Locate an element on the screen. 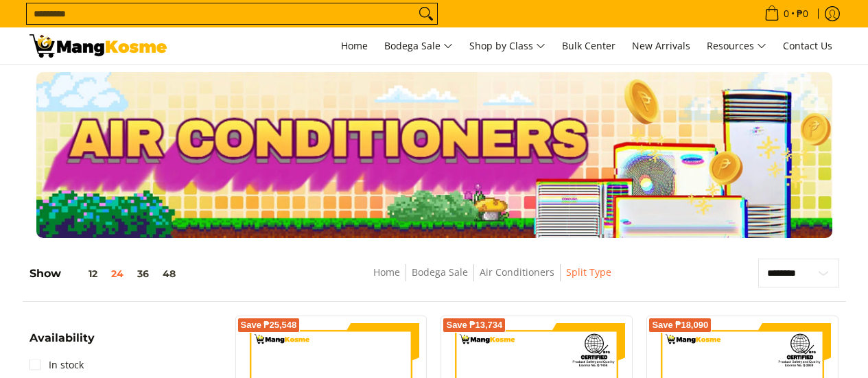  span: 0 is located at coordinates (787, 14).